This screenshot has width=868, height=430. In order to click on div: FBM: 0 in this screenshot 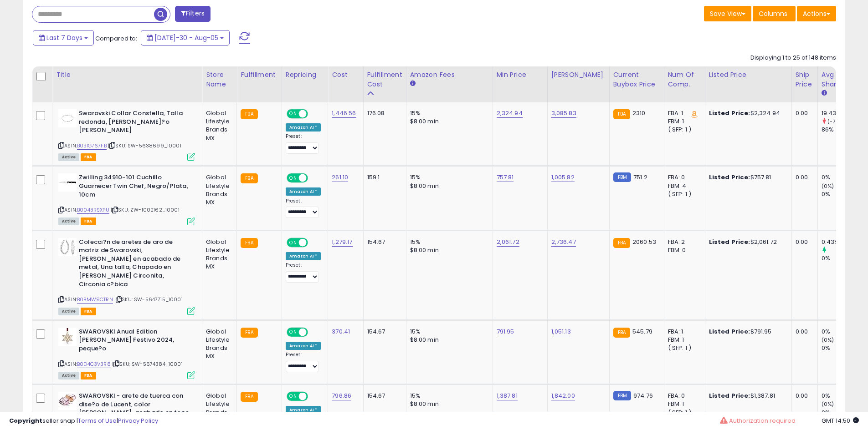, I will do `click(683, 250)`.